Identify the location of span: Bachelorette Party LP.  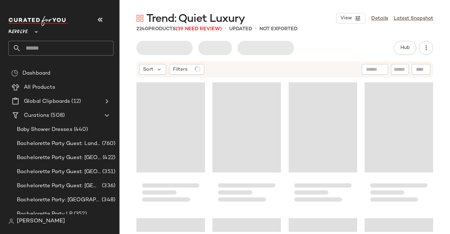
(45, 214).